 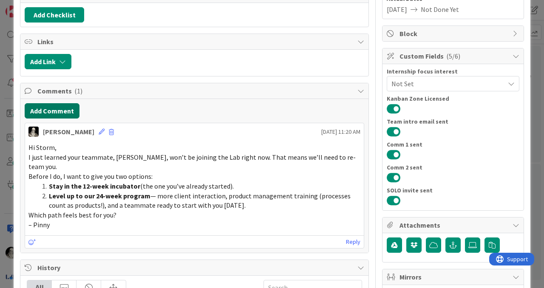 I want to click on div: Team intro email sent, so click(x=453, y=122).